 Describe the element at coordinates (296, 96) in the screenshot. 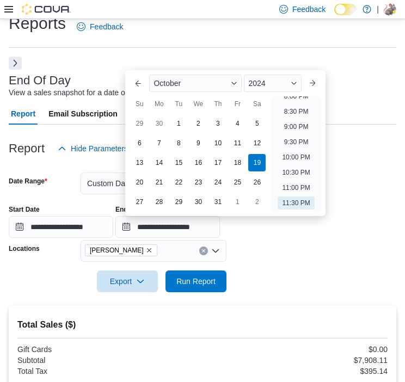

I see `li: 8:00 PM` at that location.